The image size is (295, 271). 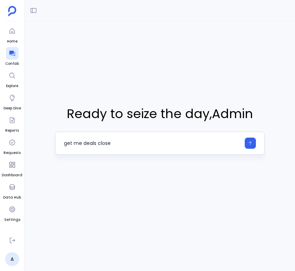 I want to click on span: Confab, so click(x=12, y=64).